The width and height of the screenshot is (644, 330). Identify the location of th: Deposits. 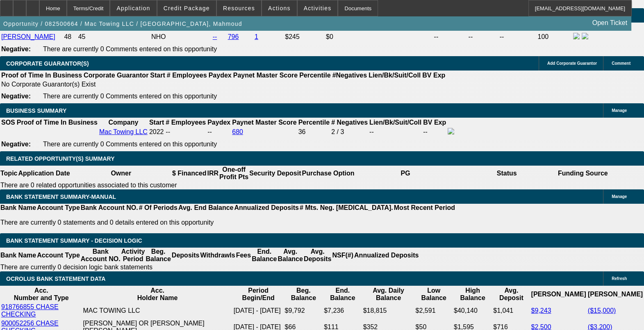
(185, 255).